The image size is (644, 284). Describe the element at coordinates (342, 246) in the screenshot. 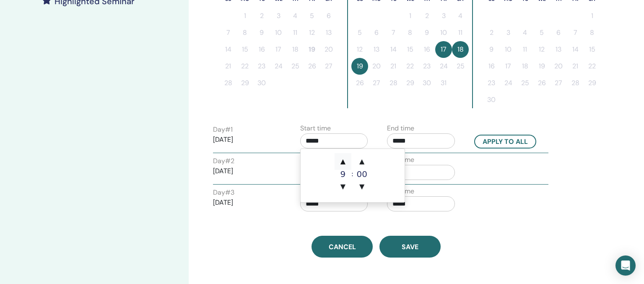

I see `span: Cancel` at that location.